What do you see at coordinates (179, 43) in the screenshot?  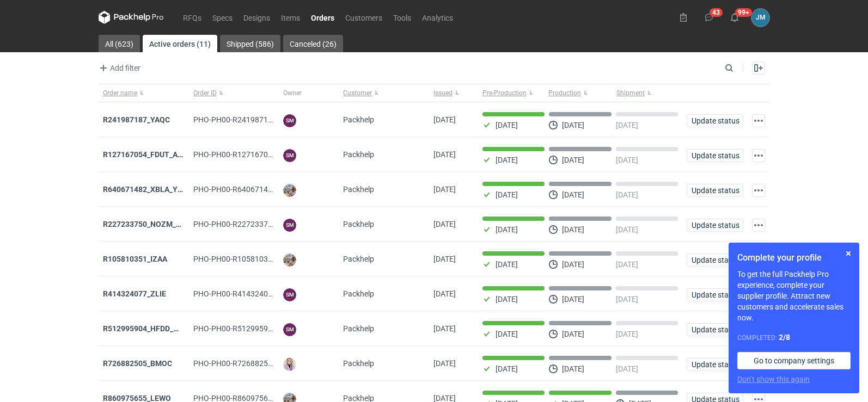 I see `a: Active orders (11)` at bounding box center [179, 43].